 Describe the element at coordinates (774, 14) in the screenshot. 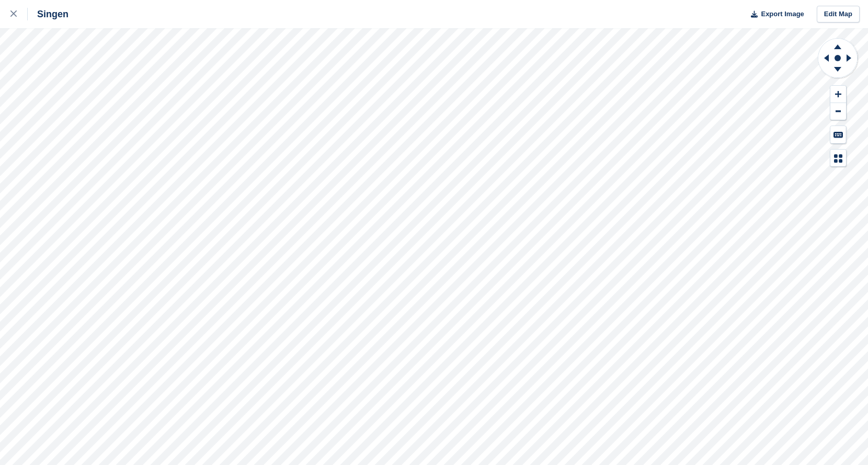

I see `button: Export Image` at that location.